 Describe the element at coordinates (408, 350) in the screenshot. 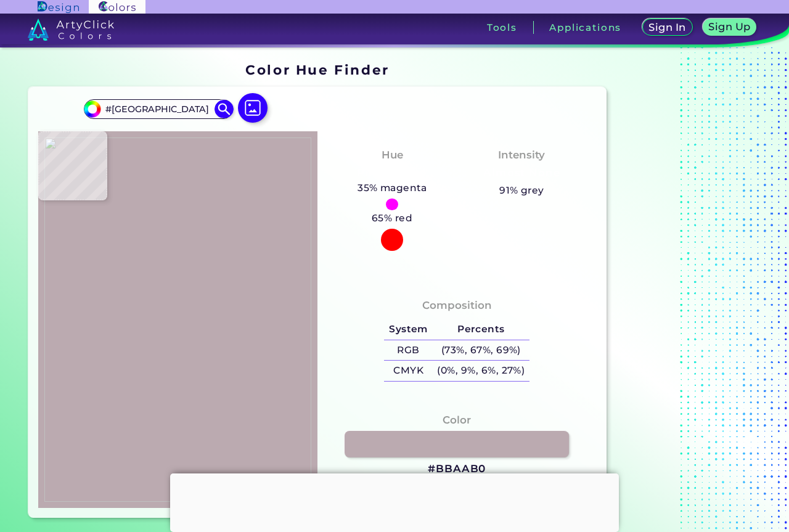

I see `h5: RGB` at that location.